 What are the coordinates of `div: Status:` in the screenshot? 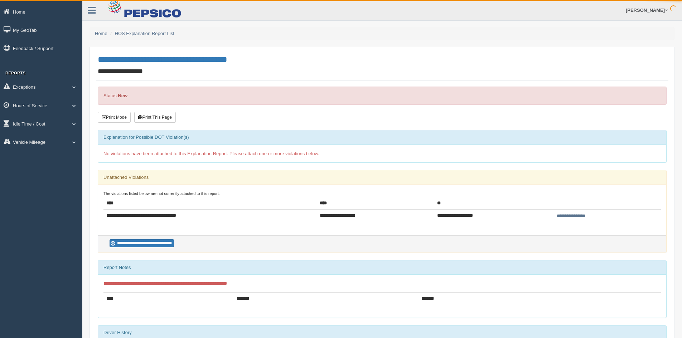 It's located at (382, 96).